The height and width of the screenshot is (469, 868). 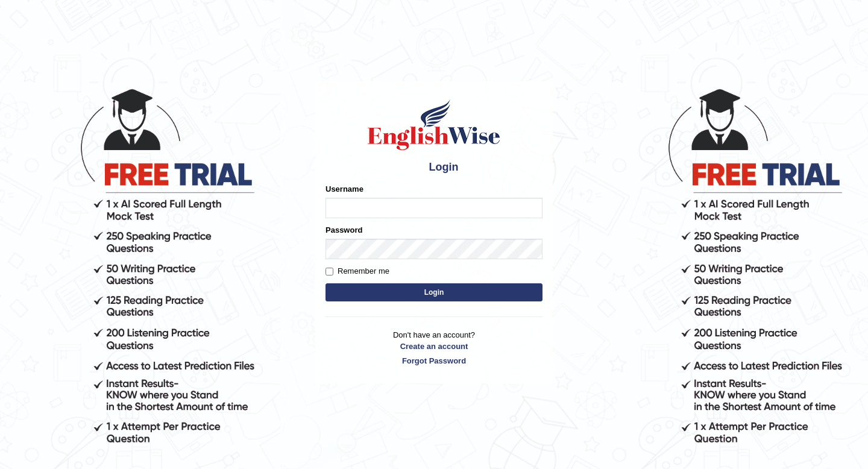 I want to click on input: Remember me, so click(x=329, y=271).